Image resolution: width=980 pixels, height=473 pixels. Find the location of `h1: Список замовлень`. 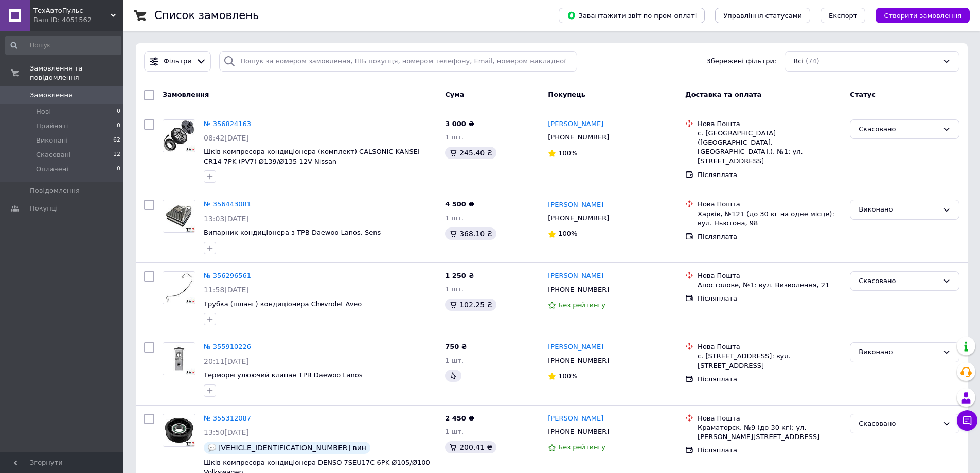

h1: Список замовлень is located at coordinates (206, 15).